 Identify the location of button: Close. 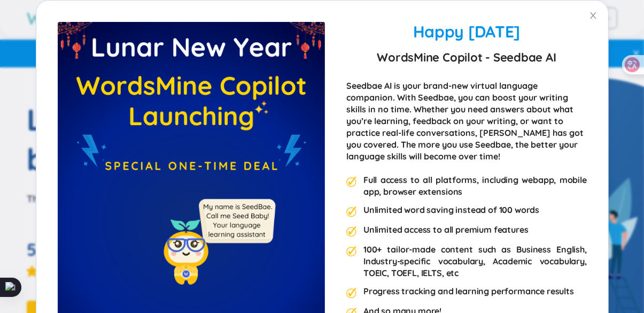
(593, 15).